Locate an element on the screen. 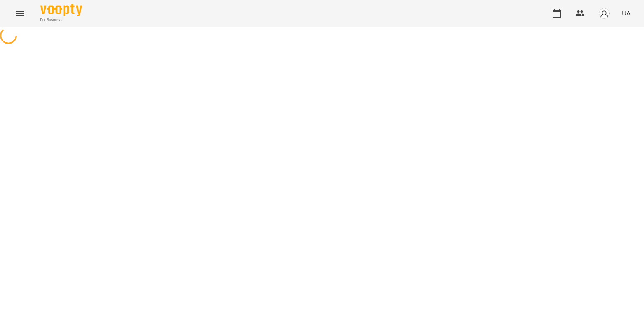 The width and height of the screenshot is (644, 309). button: Menu is located at coordinates (20, 13).